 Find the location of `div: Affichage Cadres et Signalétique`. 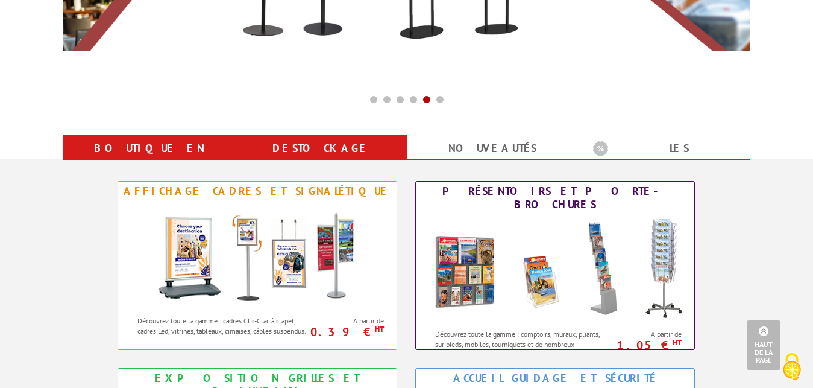

div: Affichage Cadres et Signalétique is located at coordinates (257, 191).